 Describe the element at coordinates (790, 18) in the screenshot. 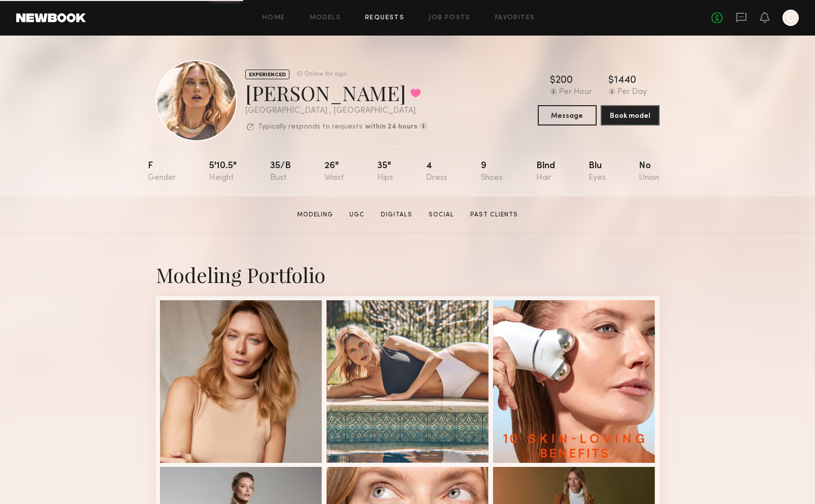

I see `a: C` at that location.